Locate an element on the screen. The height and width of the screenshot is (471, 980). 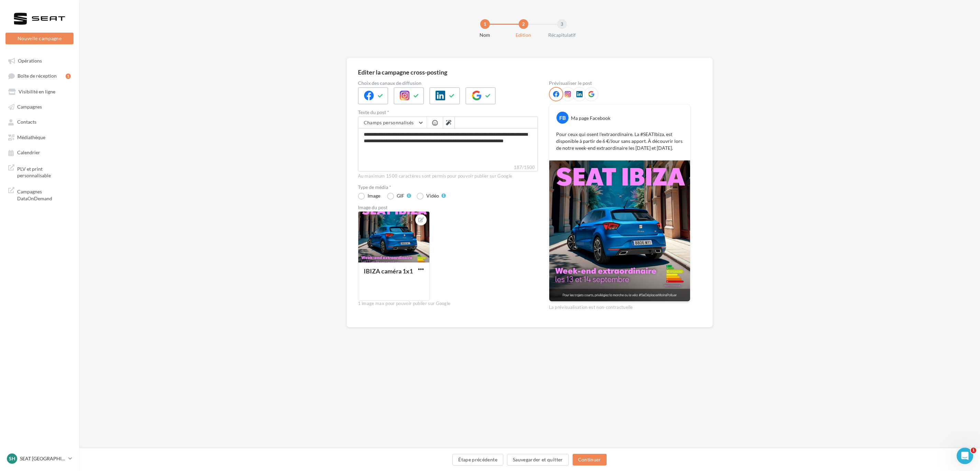
span: Médiathèque is located at coordinates (31, 137).